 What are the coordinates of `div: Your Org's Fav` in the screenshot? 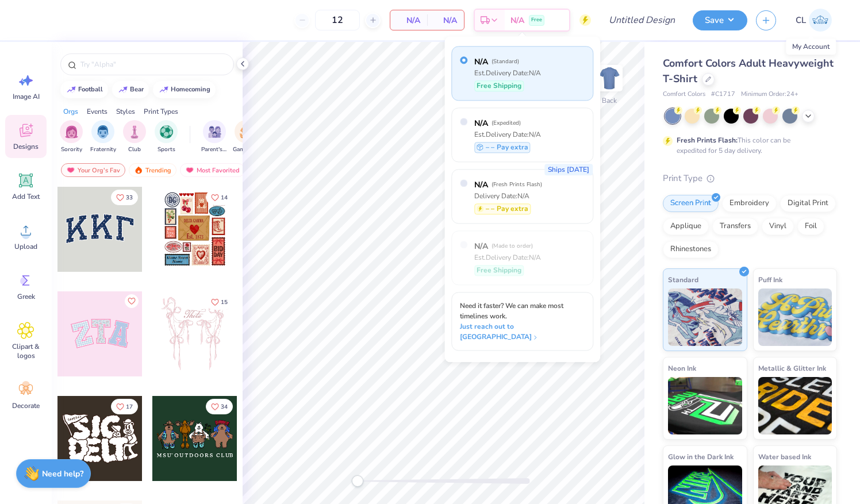 It's located at (93, 170).